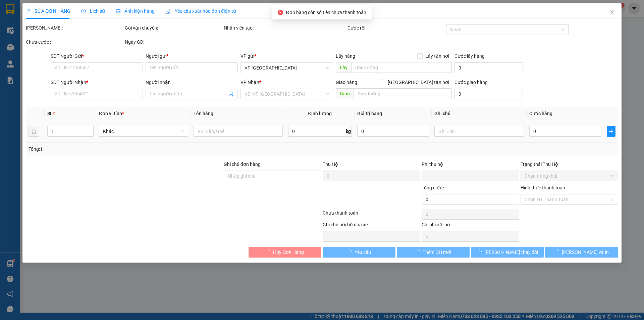 The image size is (644, 320). What do you see at coordinates (48, 11) in the screenshot?
I see `span: SỬA ĐƠN HÀNG` at bounding box center [48, 11].